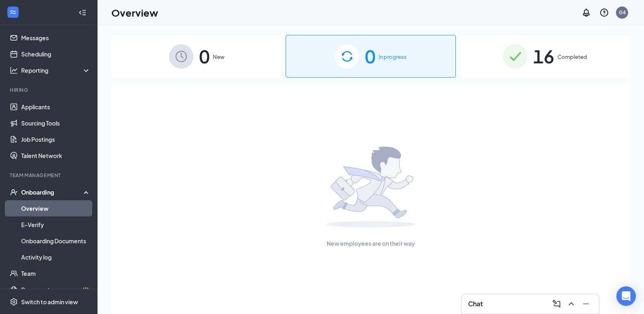 Image resolution: width=644 pixels, height=314 pixels. What do you see at coordinates (557, 304) in the screenshot?
I see `svg: ComposeMessage` at bounding box center [557, 304].